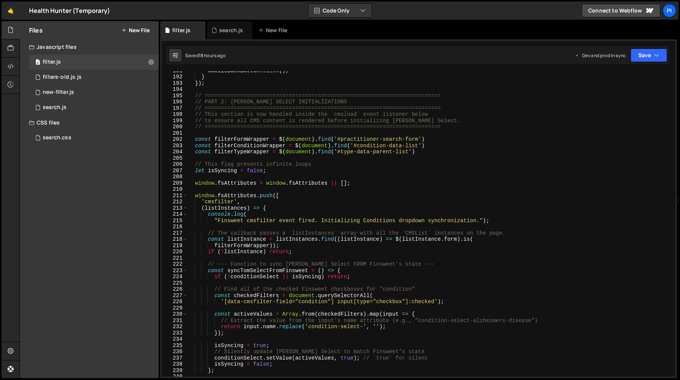 The image size is (680, 380). What do you see at coordinates (175, 239) in the screenshot?
I see `div: 218` at bounding box center [175, 239].